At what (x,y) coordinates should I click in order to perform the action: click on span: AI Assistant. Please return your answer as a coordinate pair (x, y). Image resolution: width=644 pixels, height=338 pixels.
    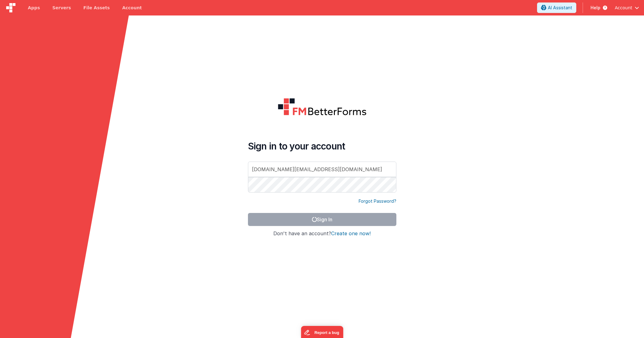
    Looking at the image, I should click on (560, 8).